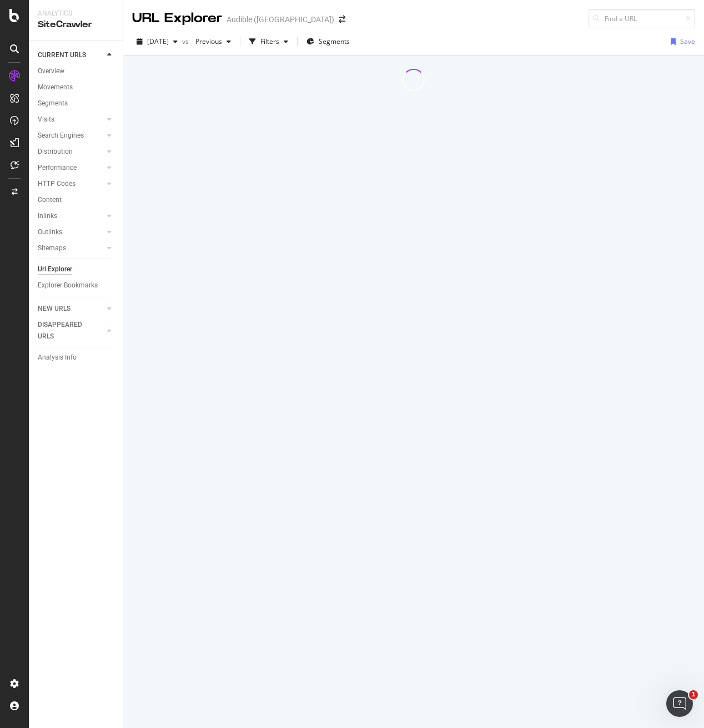 Image resolution: width=704 pixels, height=728 pixels. Describe the element at coordinates (76, 270) in the screenshot. I see `a: Url Explorer` at that location.